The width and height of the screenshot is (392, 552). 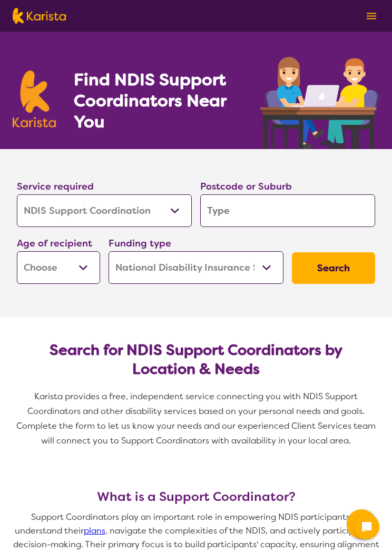 I want to click on label: Service required, so click(x=55, y=186).